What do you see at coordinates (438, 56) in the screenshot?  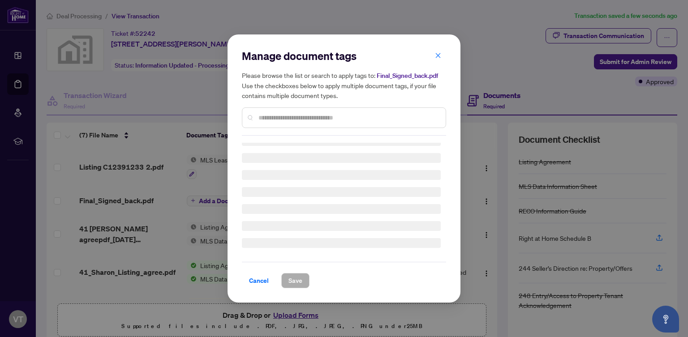 I see `span: close` at bounding box center [438, 56].